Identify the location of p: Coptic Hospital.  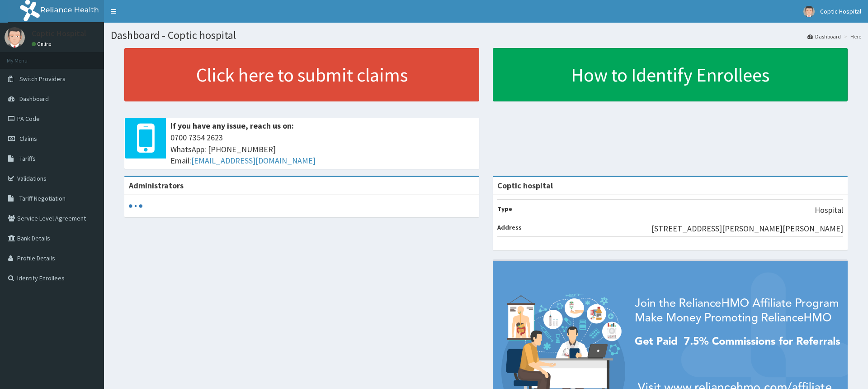
(59, 33).